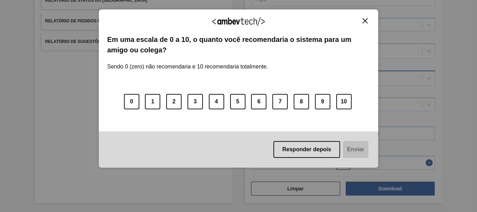 The height and width of the screenshot is (212, 477). I want to click on button: 7, so click(280, 102).